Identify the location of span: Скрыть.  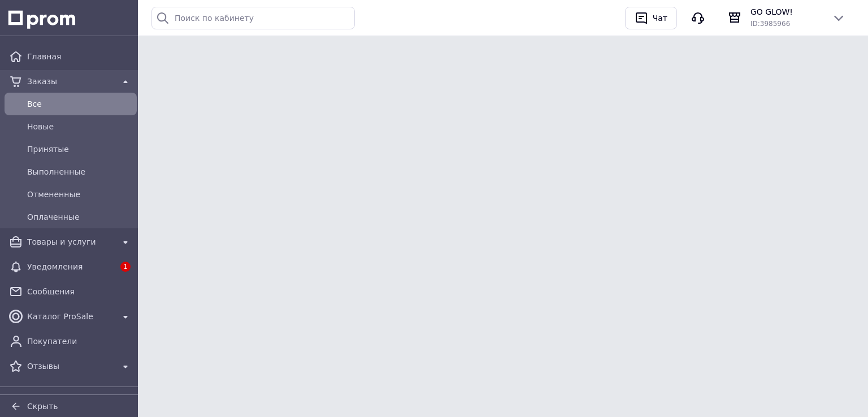
(42, 406).